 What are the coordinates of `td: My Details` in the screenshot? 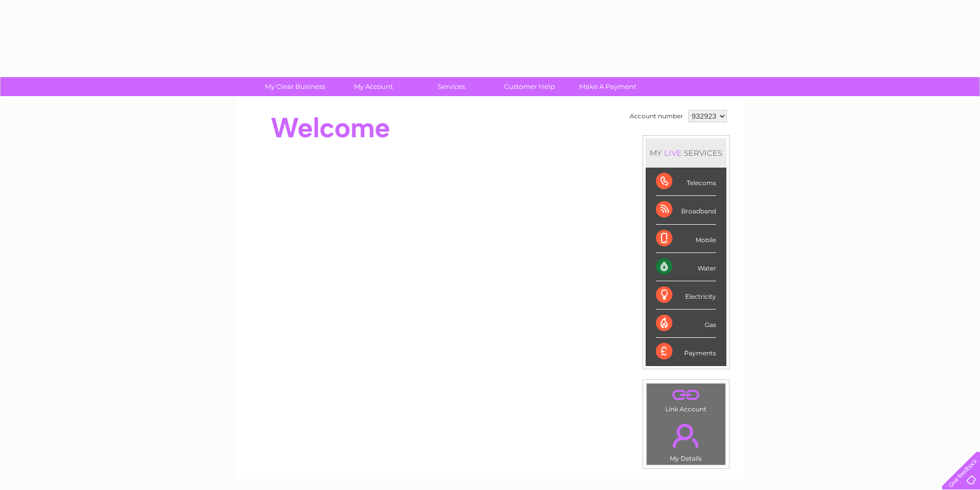 It's located at (686, 440).